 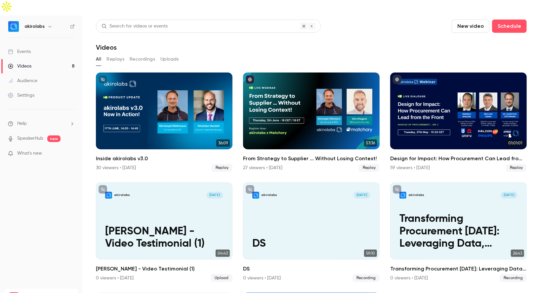 I want to click on img: akirolabs, so click(x=14, y=26).